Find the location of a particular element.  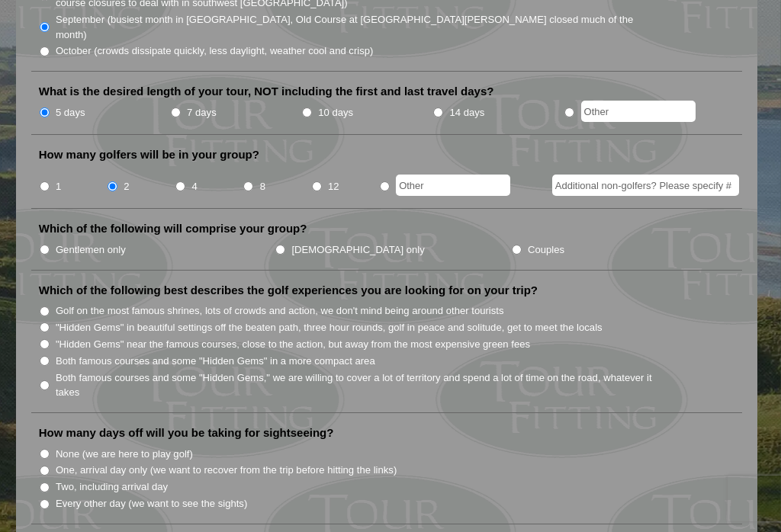

input: Additional non-golfers? Please specify # is located at coordinates (645, 186).